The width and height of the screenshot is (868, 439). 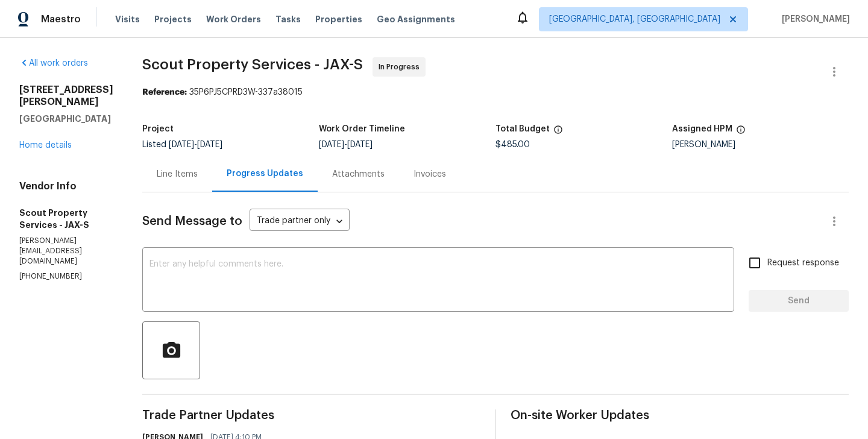 What do you see at coordinates (311, 415) in the screenshot?
I see `span: Trade Partner Updates` at bounding box center [311, 415].